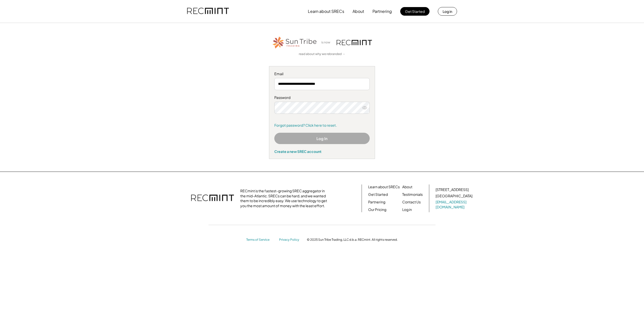  Describe the element at coordinates (411, 202) in the screenshot. I see `a: Contact Us` at that location.